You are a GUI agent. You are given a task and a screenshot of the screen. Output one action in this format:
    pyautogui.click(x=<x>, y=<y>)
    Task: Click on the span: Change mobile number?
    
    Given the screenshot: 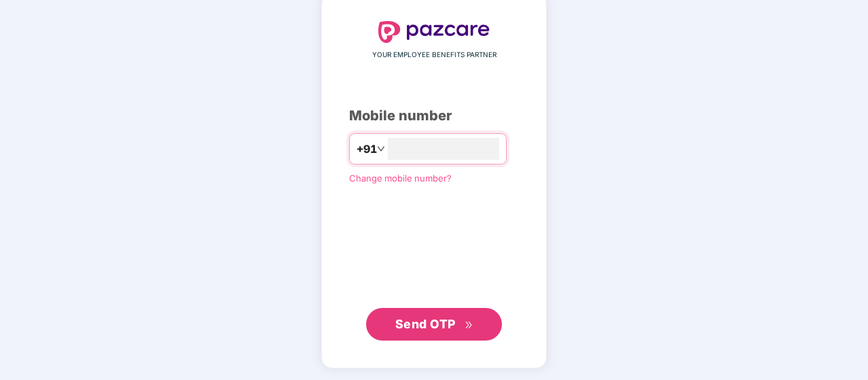 What is the action you would take?
    pyautogui.click(x=400, y=178)
    